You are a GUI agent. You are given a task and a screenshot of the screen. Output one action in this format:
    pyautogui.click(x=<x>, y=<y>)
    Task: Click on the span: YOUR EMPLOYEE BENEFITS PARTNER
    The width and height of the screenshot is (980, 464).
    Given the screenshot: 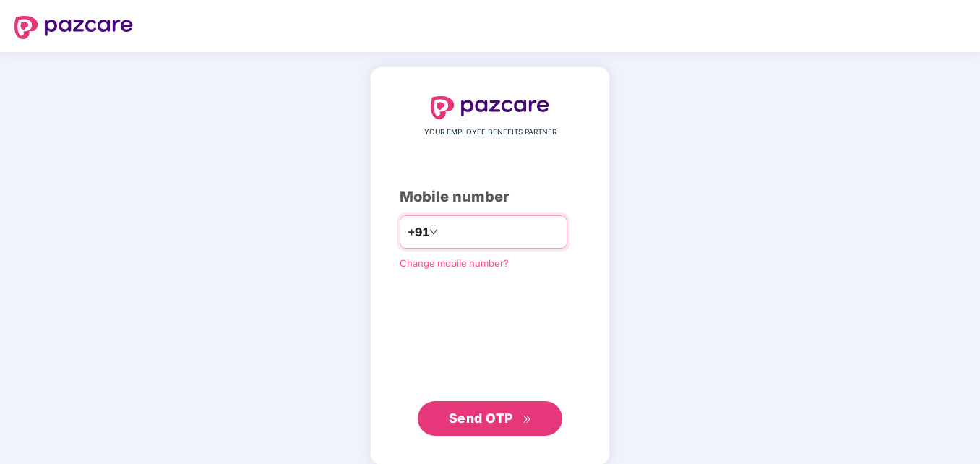 What is the action you would take?
    pyautogui.click(x=490, y=132)
    